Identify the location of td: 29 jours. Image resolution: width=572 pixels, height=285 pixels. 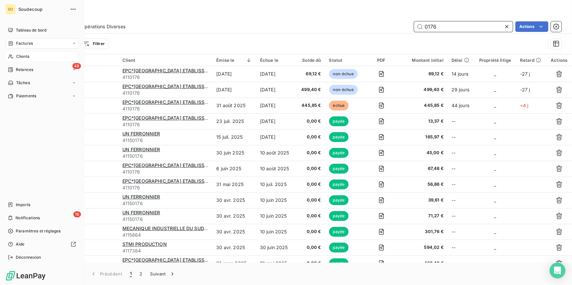
(461, 90).